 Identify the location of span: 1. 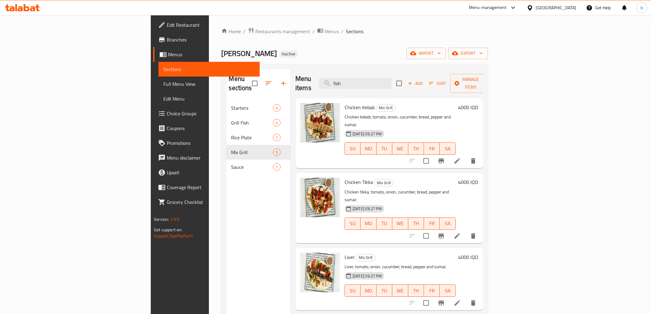
(277, 167).